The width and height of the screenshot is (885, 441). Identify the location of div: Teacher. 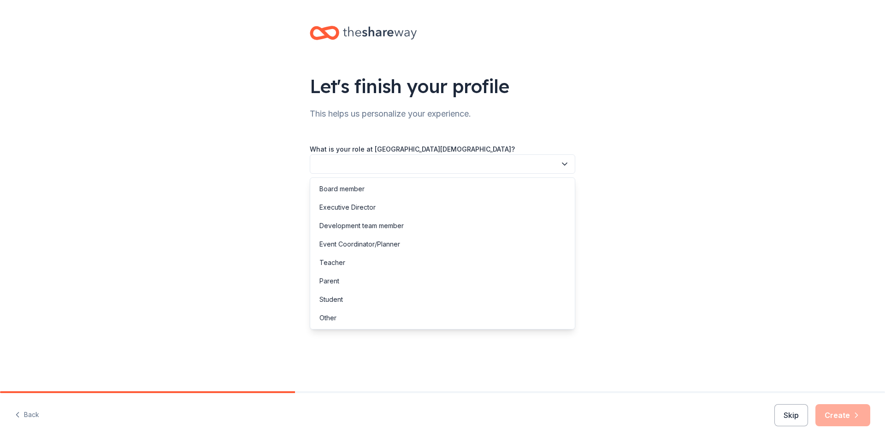
(333, 263).